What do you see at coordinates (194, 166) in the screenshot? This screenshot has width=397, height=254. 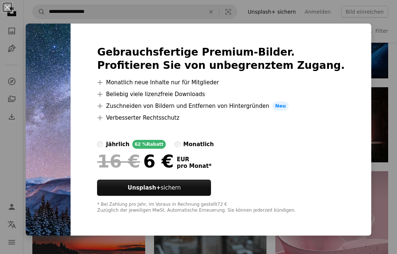 I see `span: pro Monat *` at bounding box center [194, 166].